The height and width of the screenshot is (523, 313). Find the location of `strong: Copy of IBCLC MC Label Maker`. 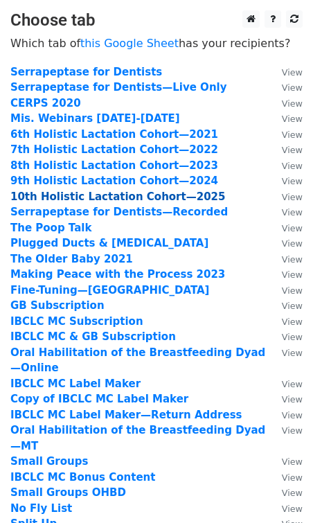

strong: Copy of IBCLC MC Label Maker is located at coordinates (99, 399).